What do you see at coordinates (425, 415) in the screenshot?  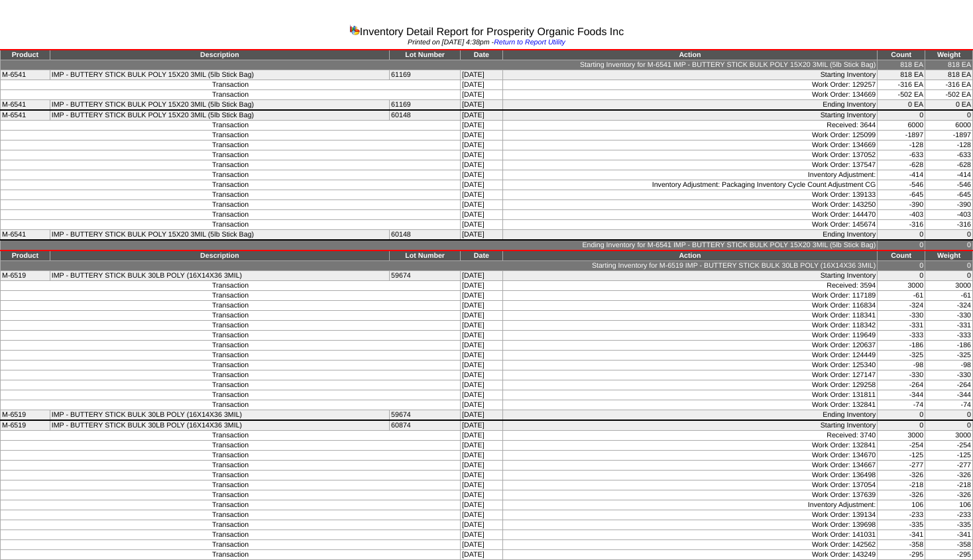 I see `td: 59674` at bounding box center [425, 415].